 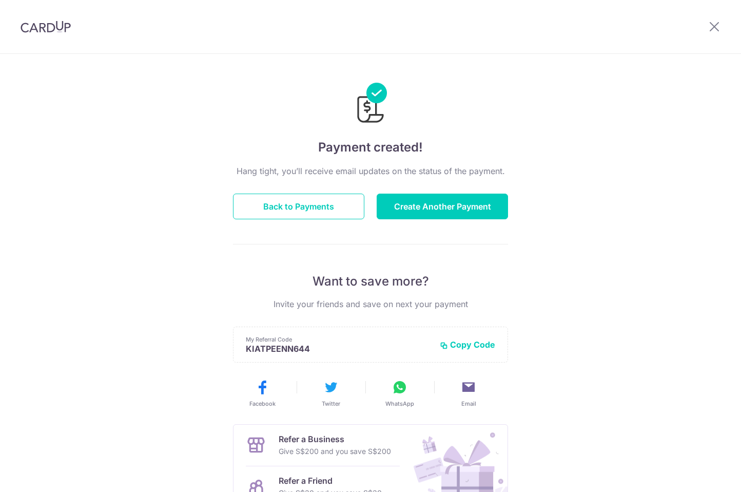 I want to click on h4: Payment created!, so click(x=370, y=147).